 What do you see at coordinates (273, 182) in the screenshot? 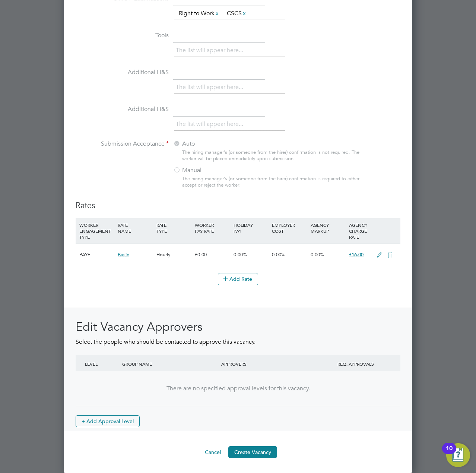
I see `div: The hiring manager's (or someone from the hirer) confirmation is required to either accept or rej...` at bounding box center [273, 182].